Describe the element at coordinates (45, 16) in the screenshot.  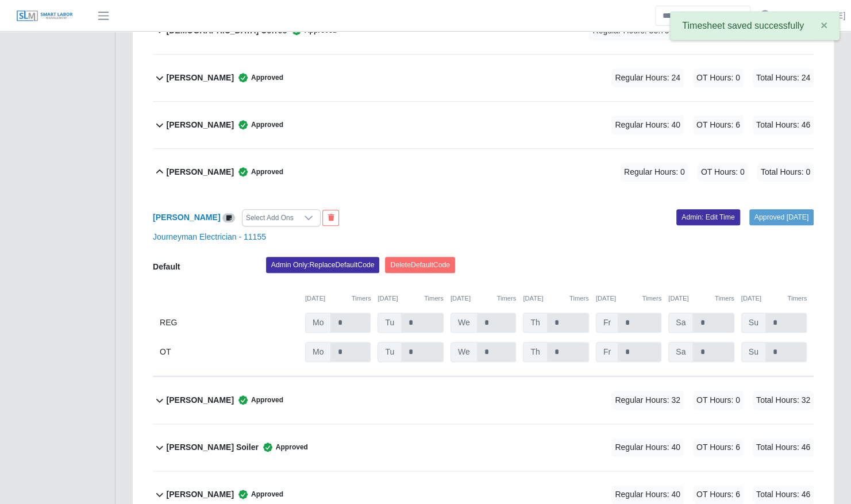
I see `img: SLM Logo` at that location.